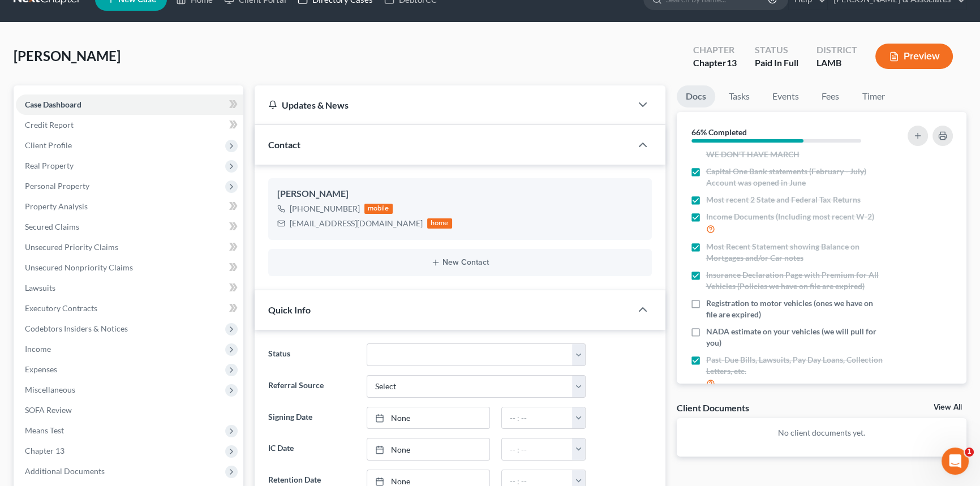 The image size is (980, 486). What do you see at coordinates (61, 308) in the screenshot?
I see `span: Executory Contracts` at bounding box center [61, 308].